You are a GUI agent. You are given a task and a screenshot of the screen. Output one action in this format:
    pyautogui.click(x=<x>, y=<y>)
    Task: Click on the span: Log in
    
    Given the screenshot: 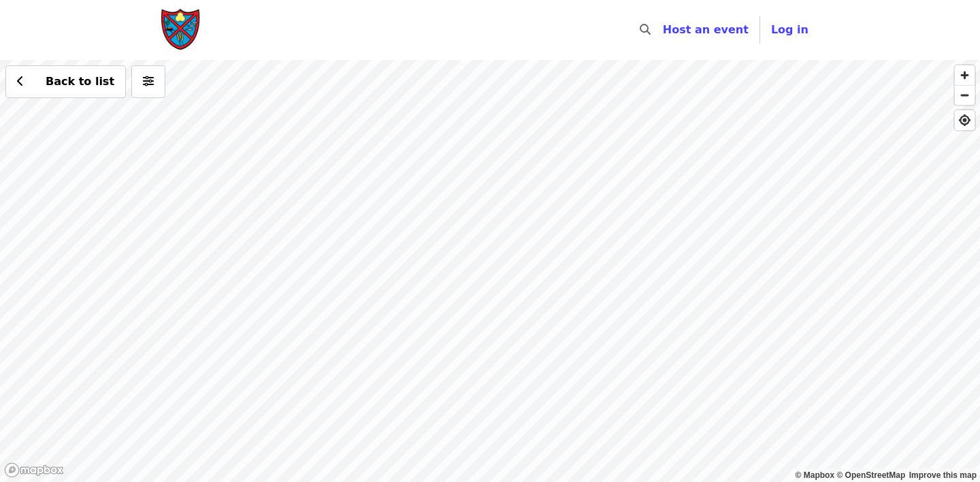 What is the action you would take?
    pyautogui.click(x=789, y=29)
    